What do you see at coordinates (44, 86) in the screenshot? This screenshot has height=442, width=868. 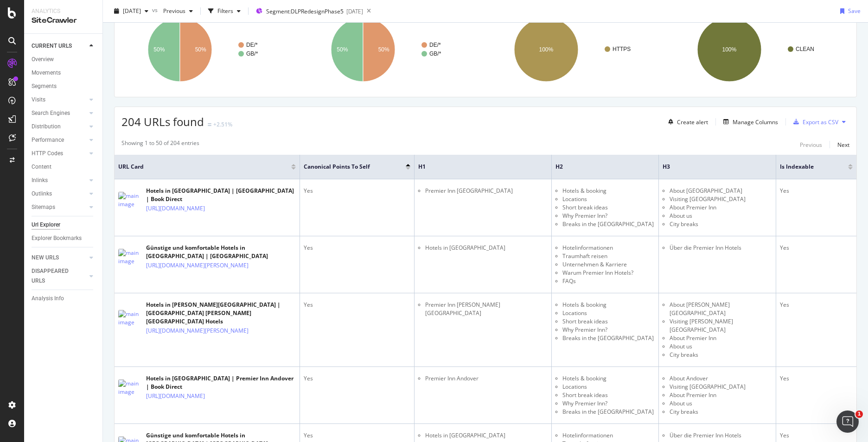 I see `div: Segments` at bounding box center [44, 86].